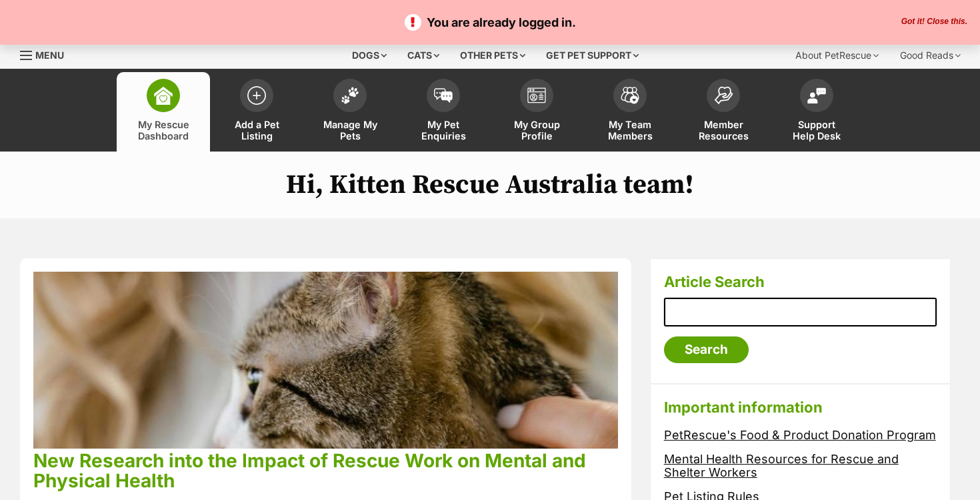 The height and width of the screenshot is (500, 980). I want to click on div: Good Reads, so click(930, 55).